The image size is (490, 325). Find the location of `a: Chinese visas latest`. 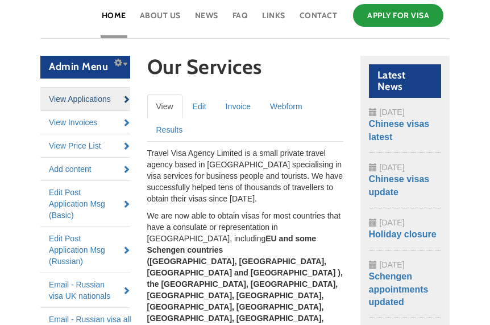

a: Chinese visas latest is located at coordinates (399, 130).